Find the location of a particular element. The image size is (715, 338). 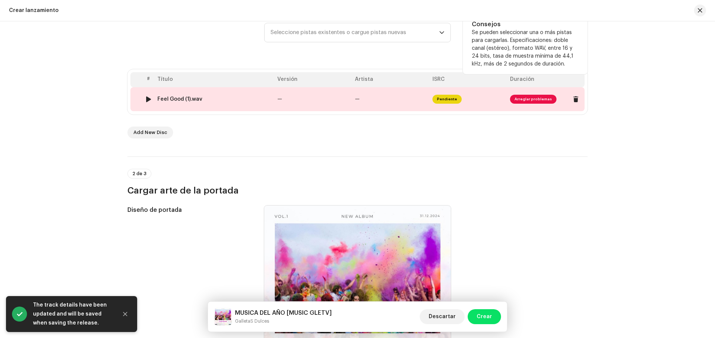

span: Arreglar problemas is located at coordinates (533, 99).